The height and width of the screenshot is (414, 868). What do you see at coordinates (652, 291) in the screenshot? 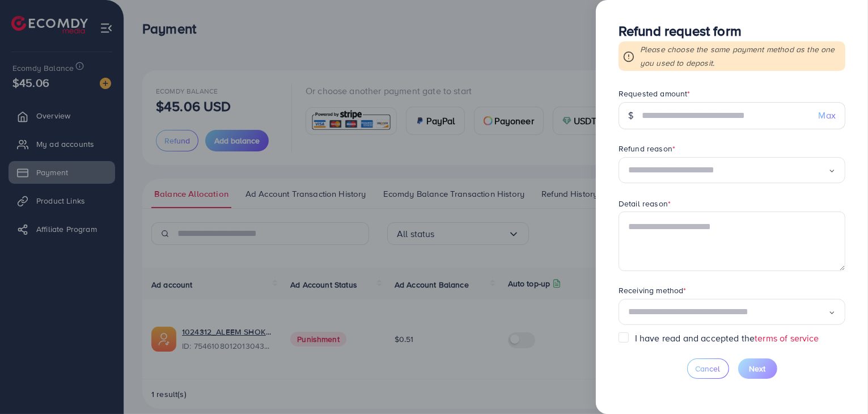
I see `label: Receiving method` at bounding box center [652, 291].